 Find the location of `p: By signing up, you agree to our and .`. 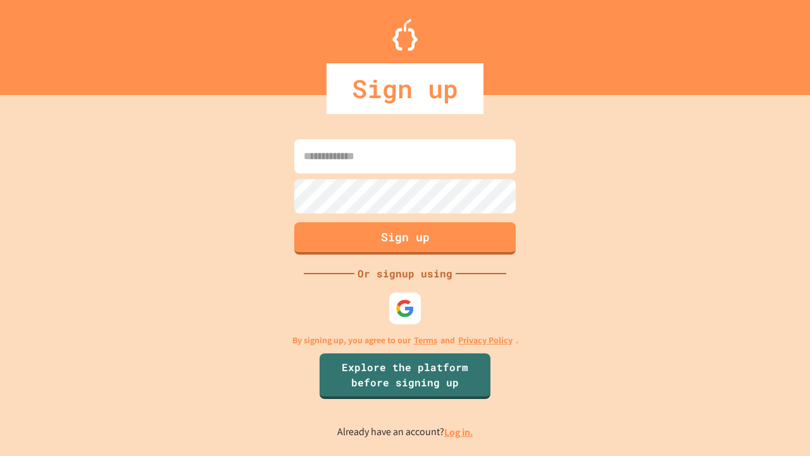

p: By signing up, you agree to our and . is located at coordinates (405, 340).